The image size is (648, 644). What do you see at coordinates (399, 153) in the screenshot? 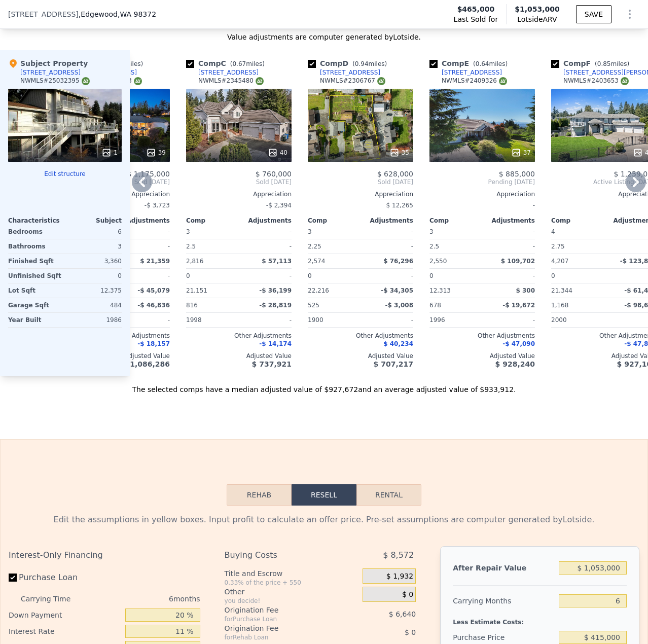
I see `div: 35` at bounding box center [399, 153].